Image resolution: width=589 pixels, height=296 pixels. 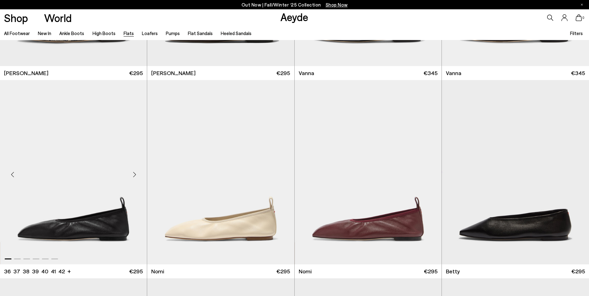 I want to click on a: All Footwear, so click(x=17, y=33).